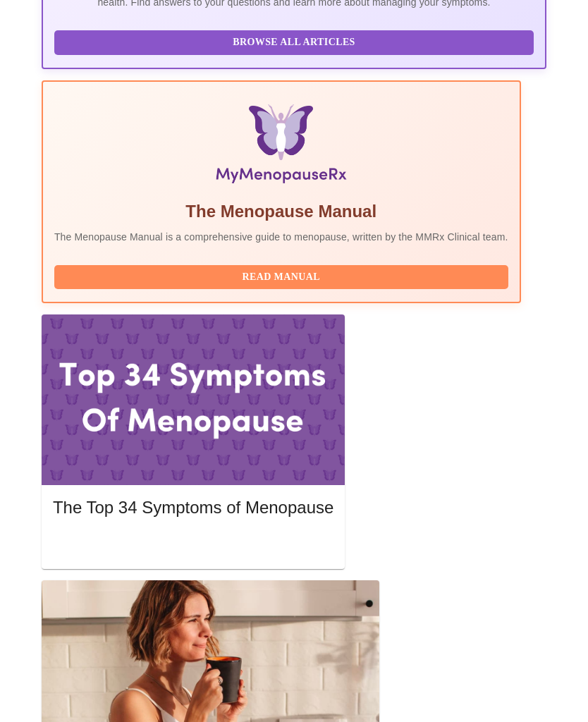 This screenshot has width=588, height=722. I want to click on a: Read Manual, so click(283, 276).